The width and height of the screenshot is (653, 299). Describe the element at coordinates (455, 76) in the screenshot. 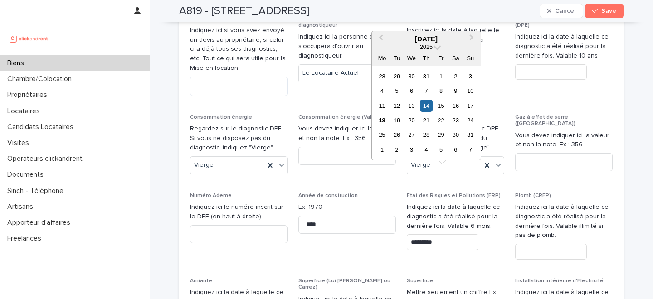

I see `div: Choose Saturday, 2 August 2025` at that location.